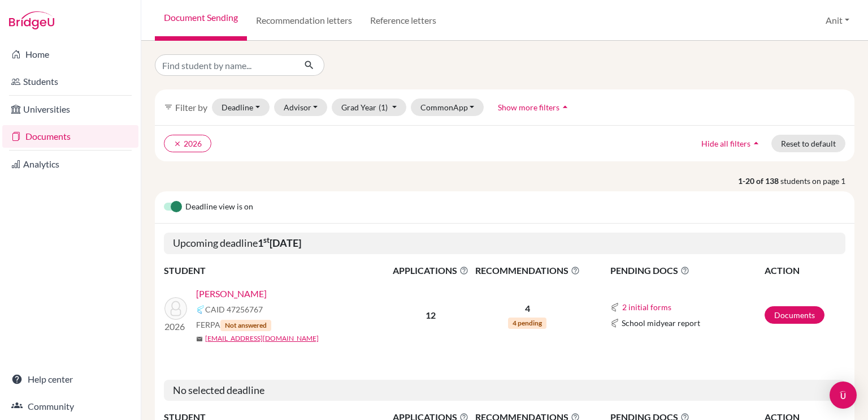 This screenshot has width=868, height=420. What do you see at coordinates (529, 107) in the screenshot?
I see `span: Show more filters` at bounding box center [529, 107].